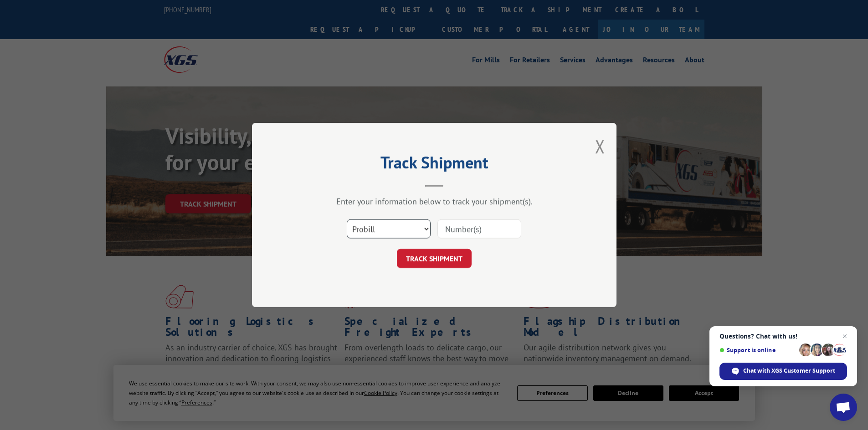 Image resolution: width=868 pixels, height=430 pixels. What do you see at coordinates (434, 165) in the screenshot?
I see `h2: Track Shipment` at bounding box center [434, 165].